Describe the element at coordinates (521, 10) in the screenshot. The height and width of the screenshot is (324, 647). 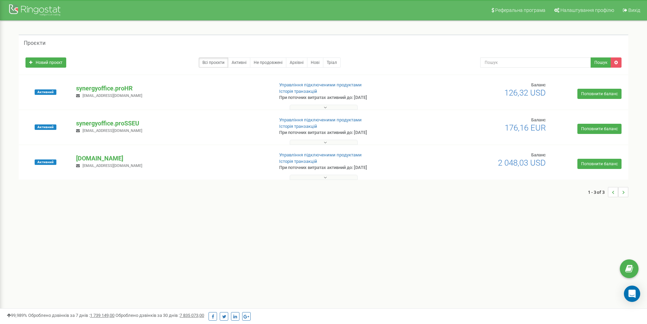
I see `span: Реферальна програма` at that location.